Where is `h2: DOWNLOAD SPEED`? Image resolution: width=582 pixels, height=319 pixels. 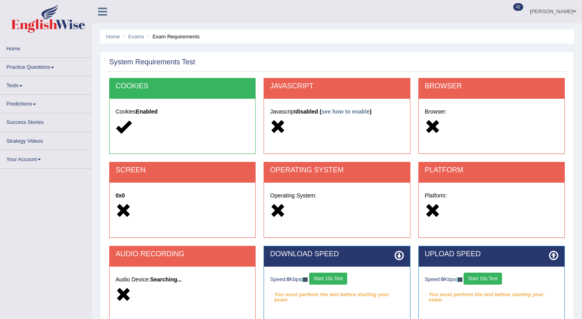
h2: DOWNLOAD SPEED is located at coordinates (337, 255).